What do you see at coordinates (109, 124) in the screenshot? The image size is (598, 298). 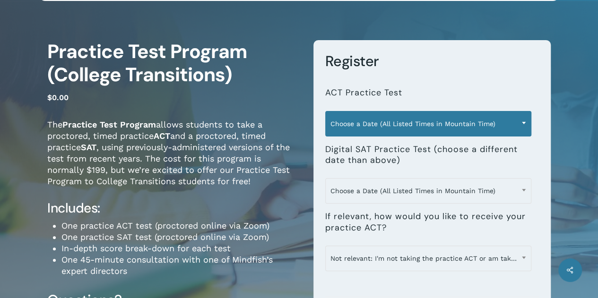 I see `strong: Practice Test Program` at bounding box center [109, 124].